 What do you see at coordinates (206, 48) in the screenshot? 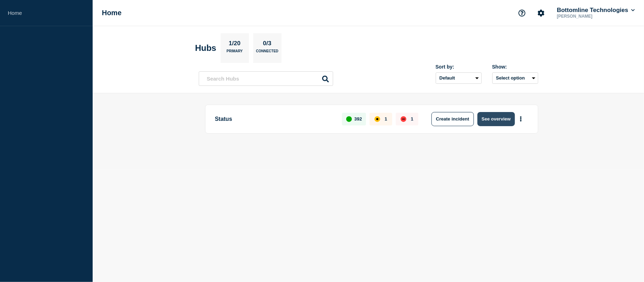
I see `h2: Hubs` at bounding box center [206, 48].